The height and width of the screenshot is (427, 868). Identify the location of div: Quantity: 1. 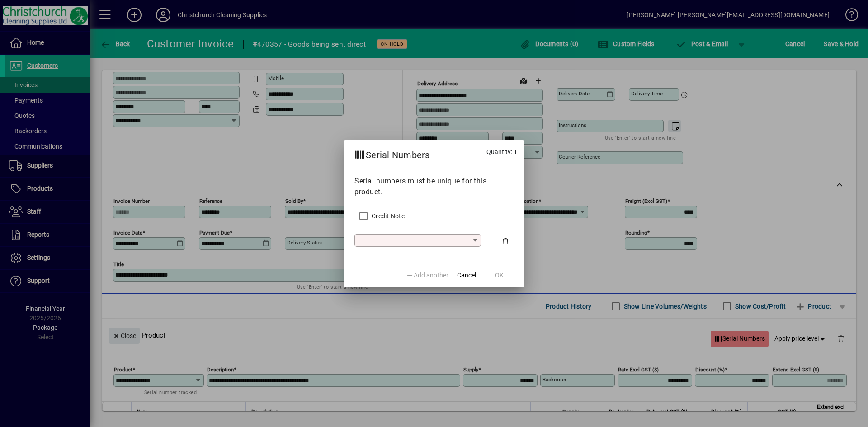
(502, 153).